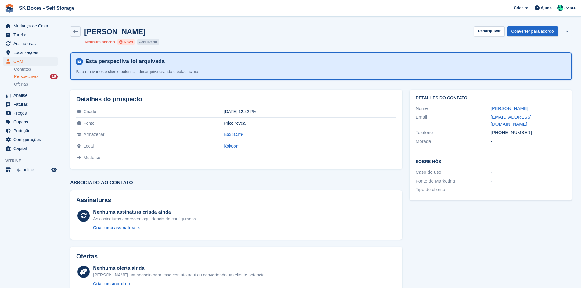  What do you see at coordinates (533, 31) in the screenshot?
I see `a: Converter para acordo` at bounding box center [533, 31].